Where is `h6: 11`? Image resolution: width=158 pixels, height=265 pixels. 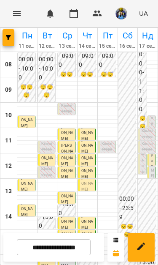
h6: 11 is located at coordinates (8, 140).